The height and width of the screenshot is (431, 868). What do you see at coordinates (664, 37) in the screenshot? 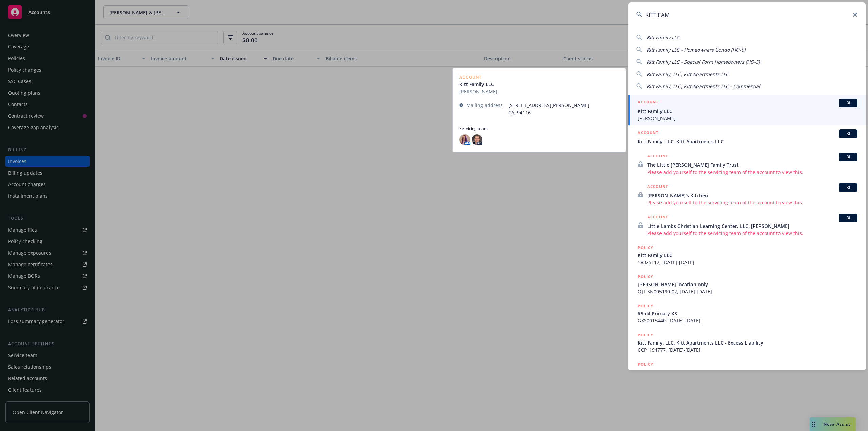
I see `span: itt Family LLC` at bounding box center [664, 37].